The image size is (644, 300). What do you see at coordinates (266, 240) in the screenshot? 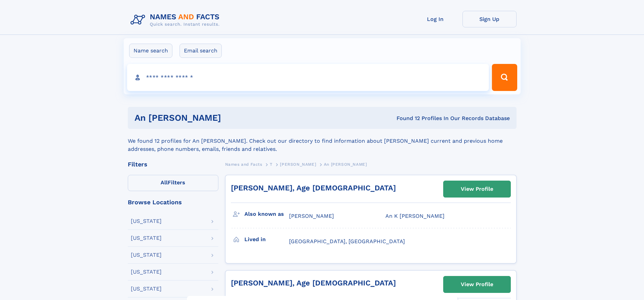
I see `h3: Lived in` at bounding box center [266, 240].